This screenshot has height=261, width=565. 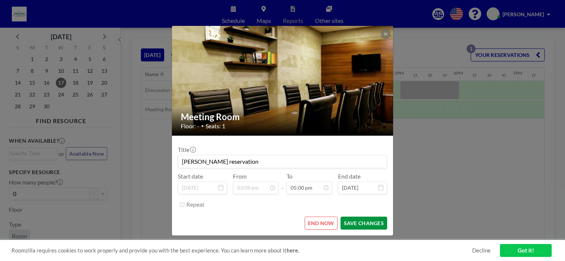 I want to click on span: Roomzilla requires cookies to work properly and provide you with the best experience. You can lea..., so click(x=242, y=250).